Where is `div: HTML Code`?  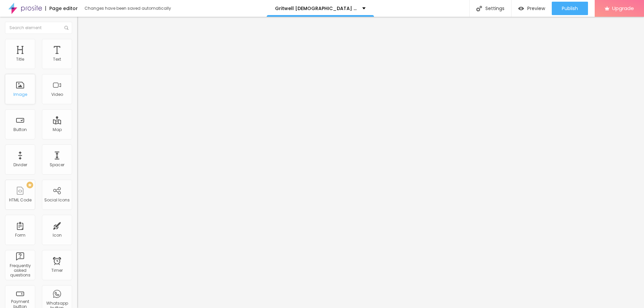
div: HTML Code is located at coordinates (20, 200).